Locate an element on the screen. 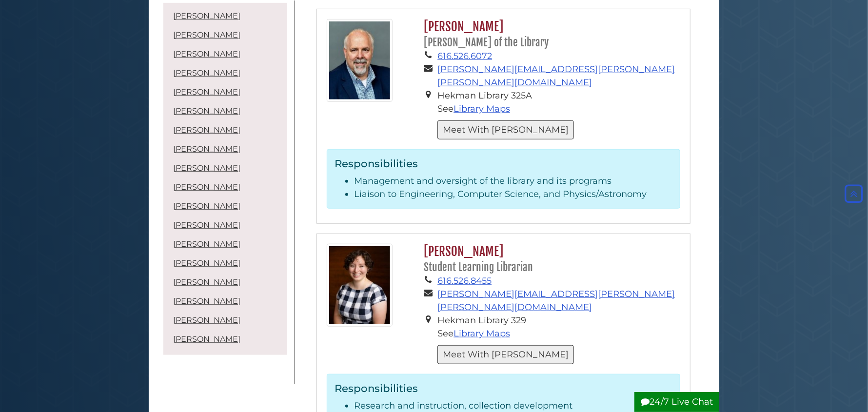 This screenshot has height=412, width=868. li: Hekman Library 329 is located at coordinates (559, 320).